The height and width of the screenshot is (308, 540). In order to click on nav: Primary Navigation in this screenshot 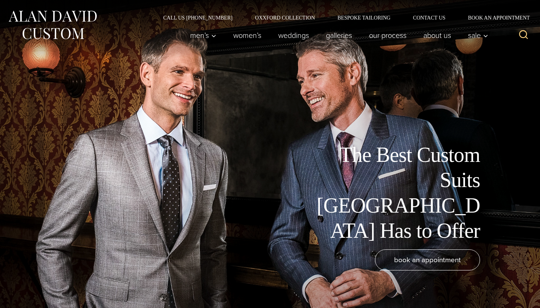, I will do `click(337, 35)`.